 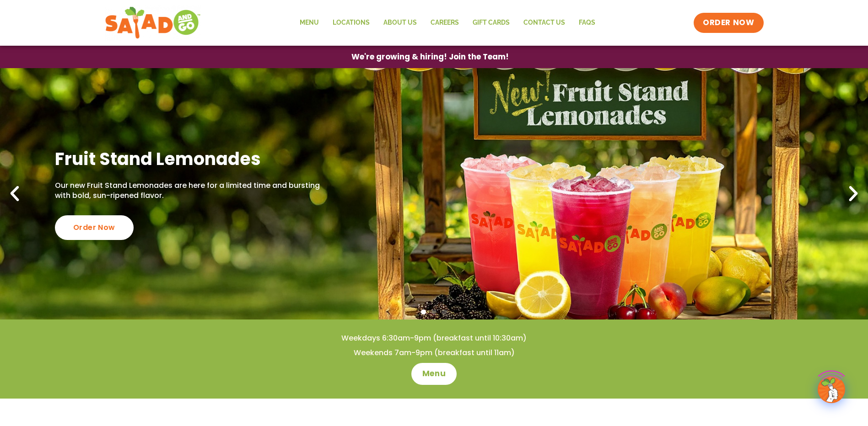 What do you see at coordinates (189, 190) in the screenshot?
I see `p: Our new Fruit Stand Lemonades are here for a limited time and bursting with bold, sun-ripened fla...` at bounding box center [189, 190].